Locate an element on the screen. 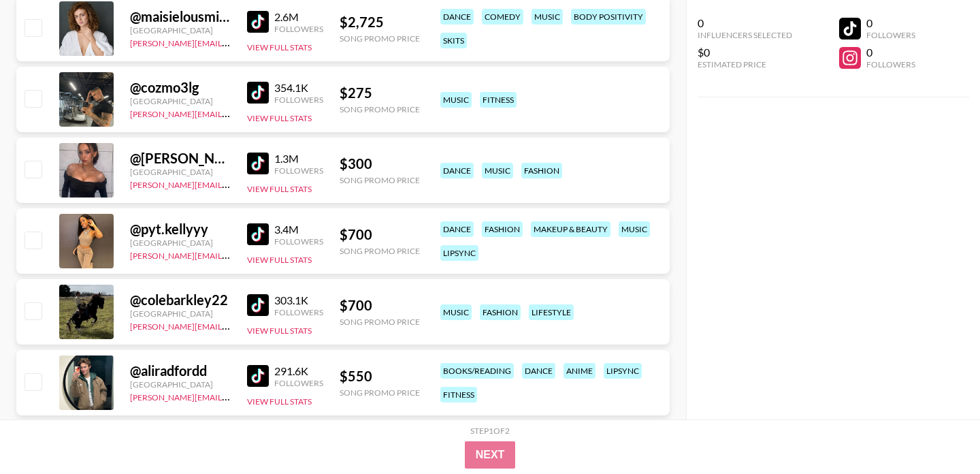 This screenshot has width=980, height=474. div: body positivity is located at coordinates (608, 17).